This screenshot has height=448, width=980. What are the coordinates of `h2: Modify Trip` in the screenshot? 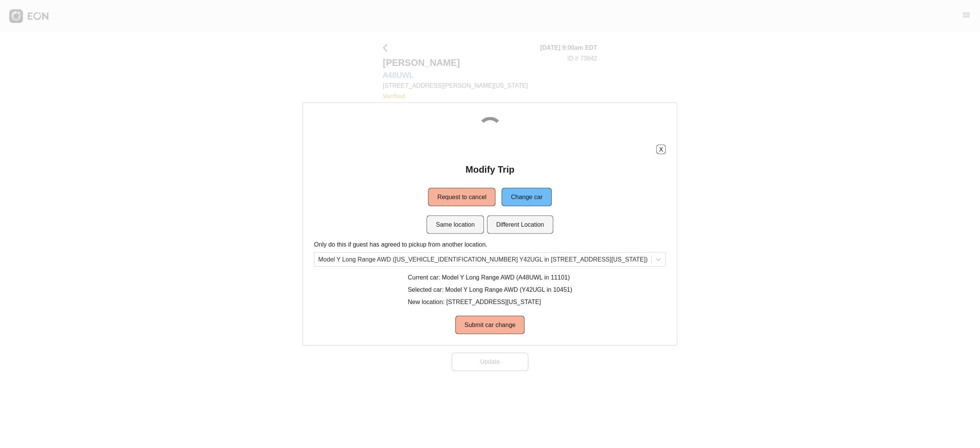 It's located at (490, 170).